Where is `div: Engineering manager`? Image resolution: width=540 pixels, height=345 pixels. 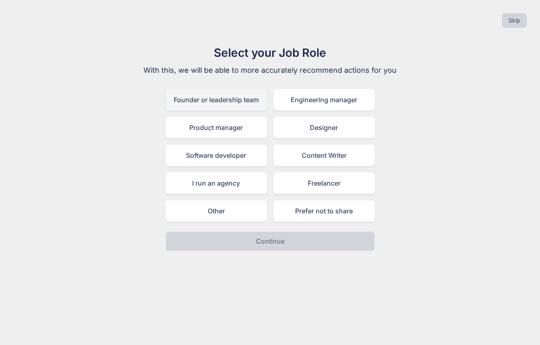
div: Engineering manager is located at coordinates (324, 100).